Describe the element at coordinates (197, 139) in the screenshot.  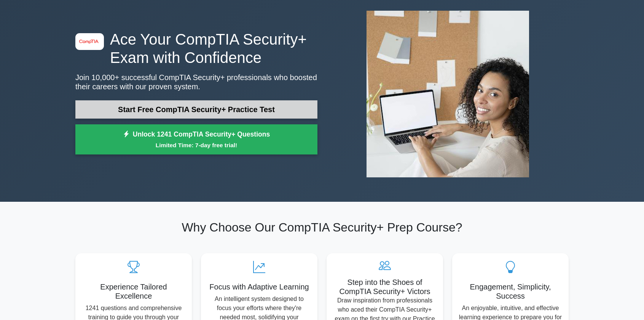
I see `a: Unlock 1241 CompTIA Security+ QuestionsLimited Time: 7-day free trial!` at that location.